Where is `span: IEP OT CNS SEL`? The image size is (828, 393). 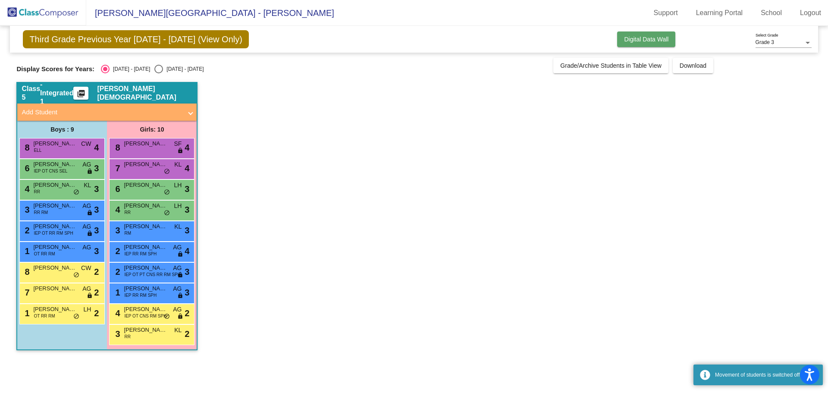
span: IEP OT CNS SEL is located at coordinates (50, 171).